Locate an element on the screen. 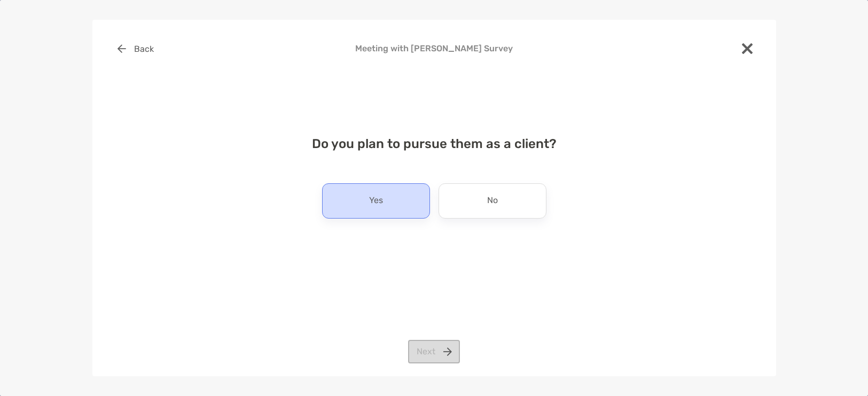  p: Yes is located at coordinates (376, 201).